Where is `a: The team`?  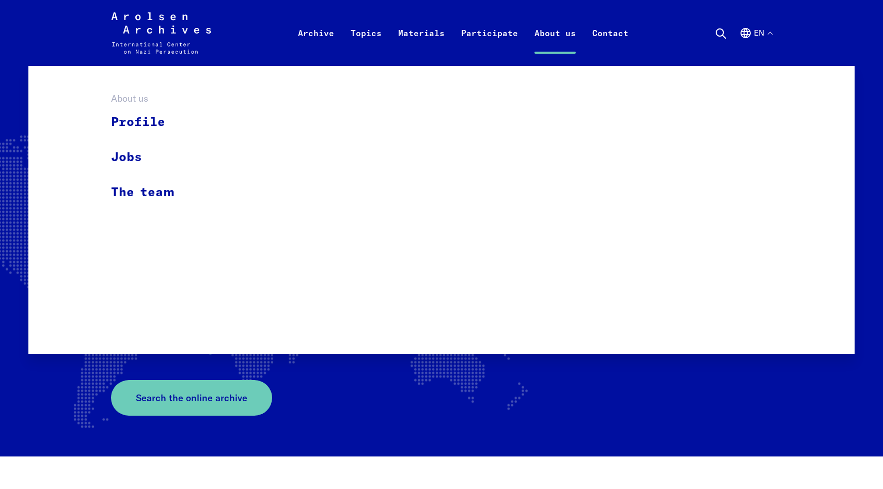
a: The team is located at coordinates (149, 192).